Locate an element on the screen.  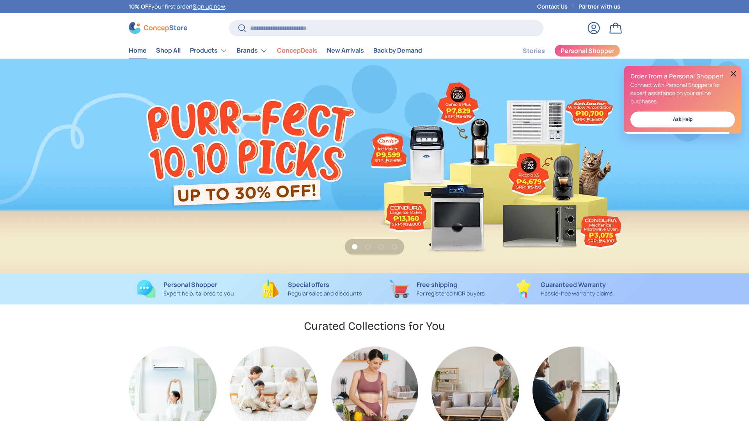
a: Products is located at coordinates (209, 51).